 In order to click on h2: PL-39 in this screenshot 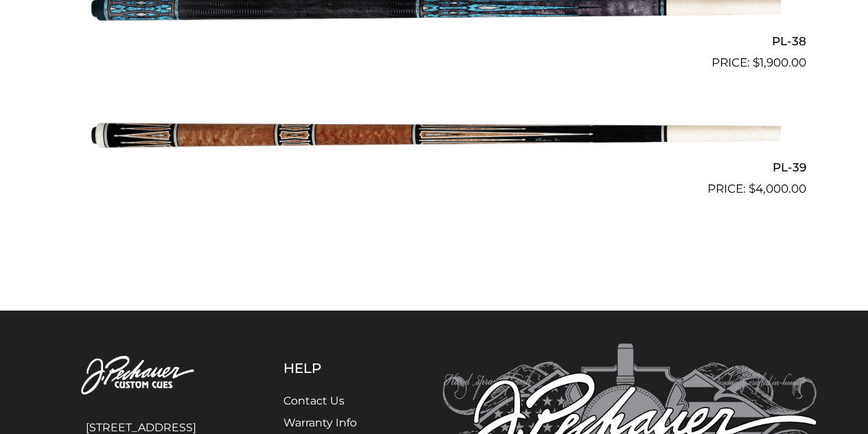, I will do `click(434, 168)`.